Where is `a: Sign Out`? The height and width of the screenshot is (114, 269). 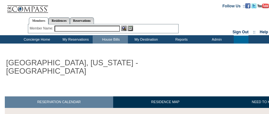 a: Sign Out is located at coordinates (241, 32).